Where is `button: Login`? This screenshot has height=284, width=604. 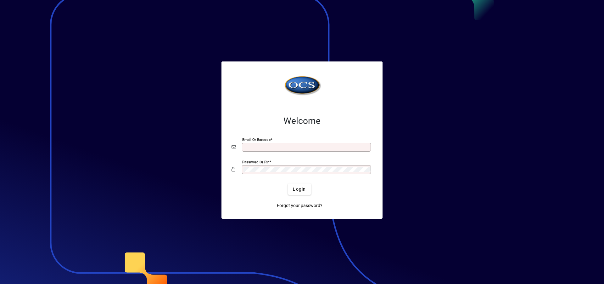
button: Login is located at coordinates (299, 189).